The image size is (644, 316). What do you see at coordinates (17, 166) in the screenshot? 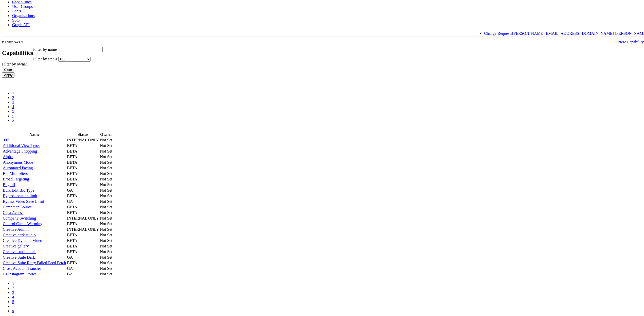
I see `a: Automated Pacing` at bounding box center [17, 166].